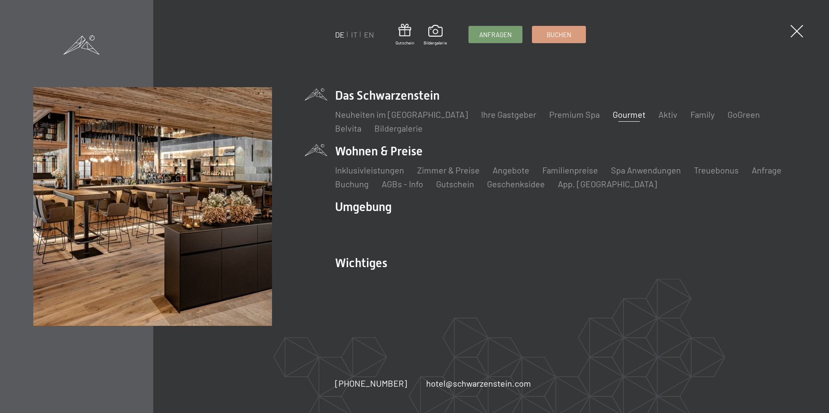  I want to click on a: Angebote, so click(511, 170).